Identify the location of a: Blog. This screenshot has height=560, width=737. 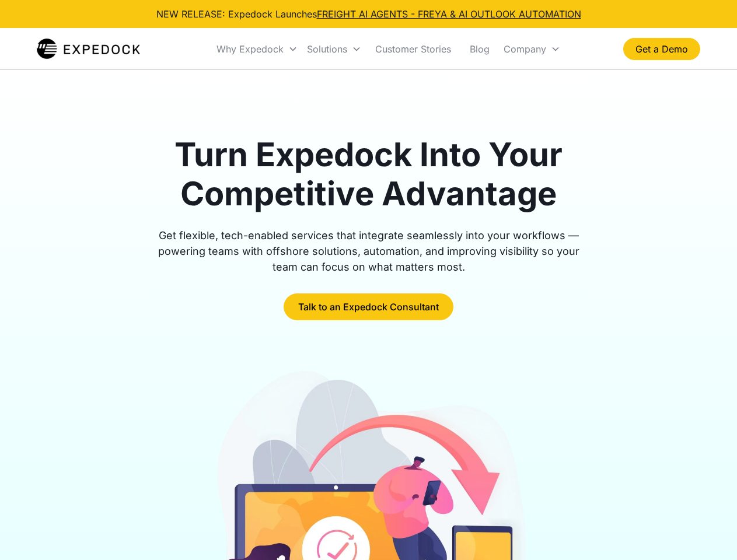
(480, 49).